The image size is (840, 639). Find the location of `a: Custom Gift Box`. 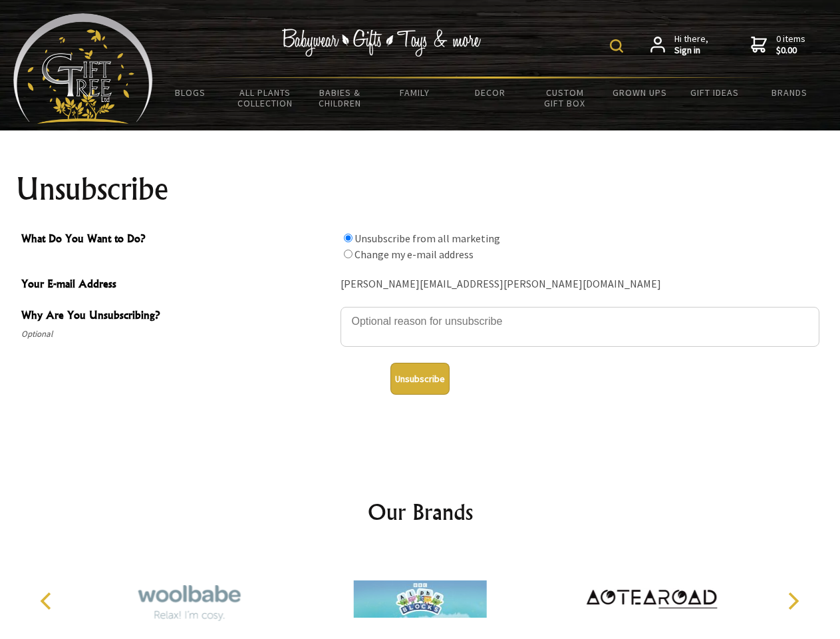

a: Custom Gift Box is located at coordinates (565, 97).